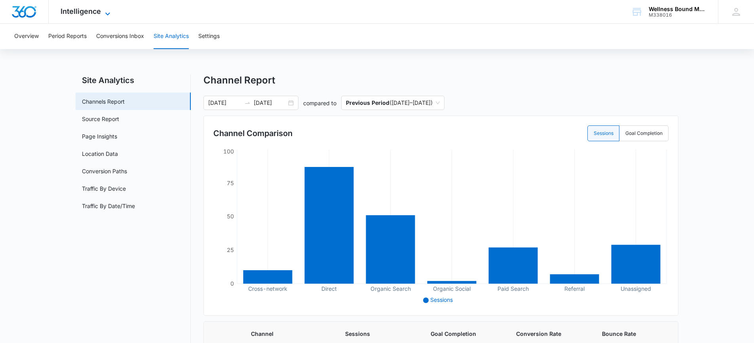 This screenshot has width=754, height=343. What do you see at coordinates (230, 183) in the screenshot?
I see `tspan: 75` at bounding box center [230, 183].